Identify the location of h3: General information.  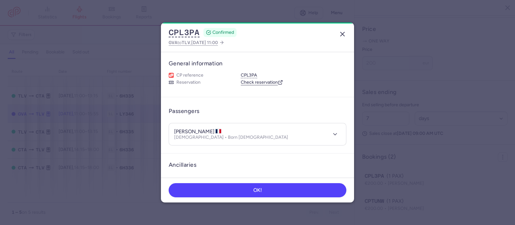
(257, 63).